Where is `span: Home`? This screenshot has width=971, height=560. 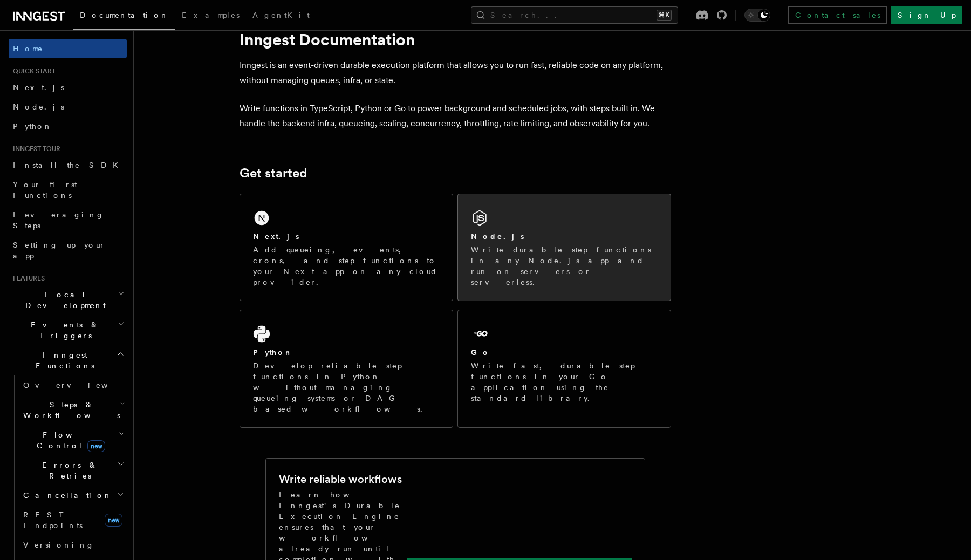 span: Home is located at coordinates (28, 48).